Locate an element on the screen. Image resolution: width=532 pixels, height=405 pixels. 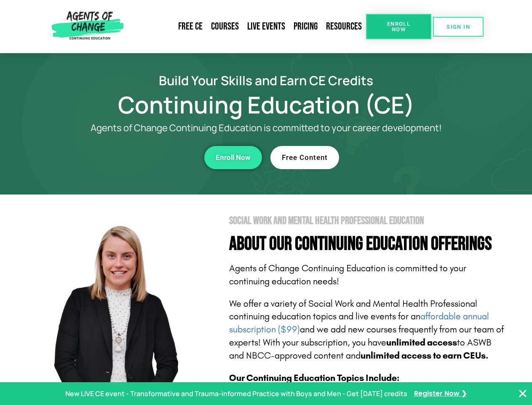
nav: Menu is located at coordinates (247, 27).